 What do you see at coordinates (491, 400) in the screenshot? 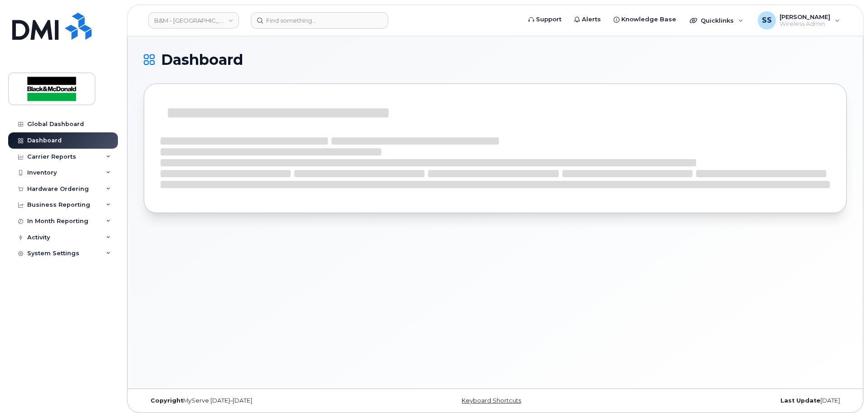
I see `a: Keyboard Shortcuts` at bounding box center [491, 400].